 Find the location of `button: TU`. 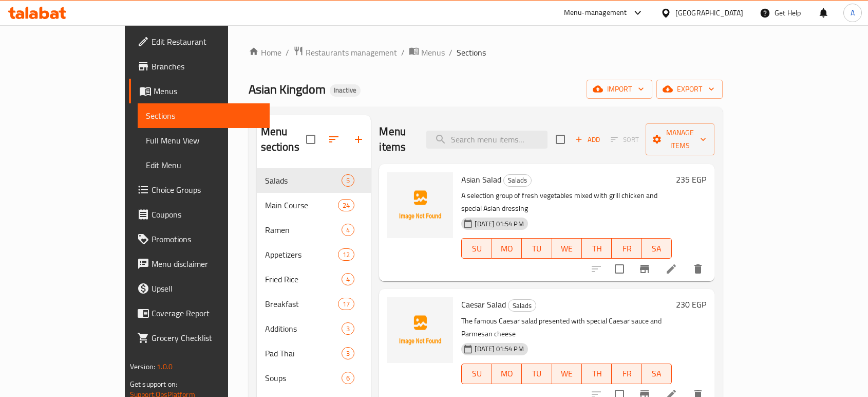

button: TU is located at coordinates (537, 248).